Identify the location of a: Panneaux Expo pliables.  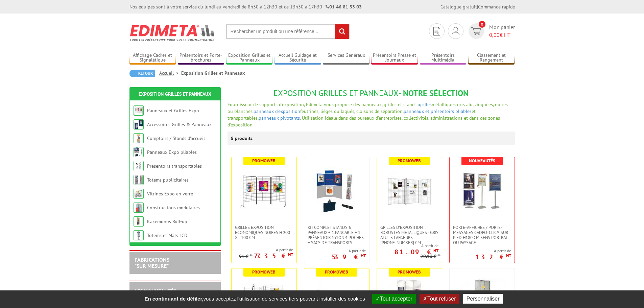
(172, 152).